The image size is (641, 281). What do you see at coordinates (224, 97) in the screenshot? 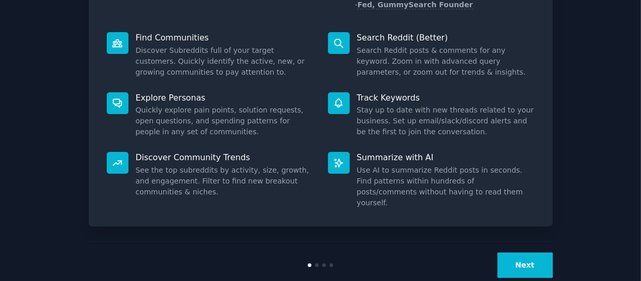
I see `p: Explore Personas` at bounding box center [224, 97].